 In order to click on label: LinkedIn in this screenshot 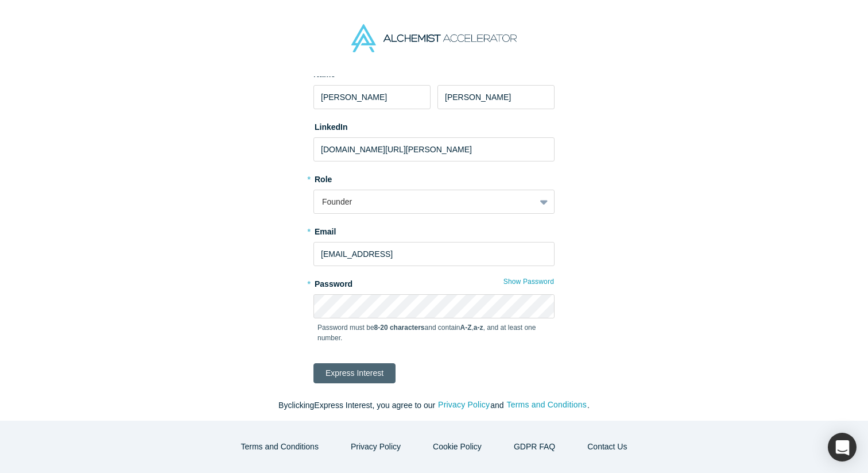, I will do `click(331, 125)`.